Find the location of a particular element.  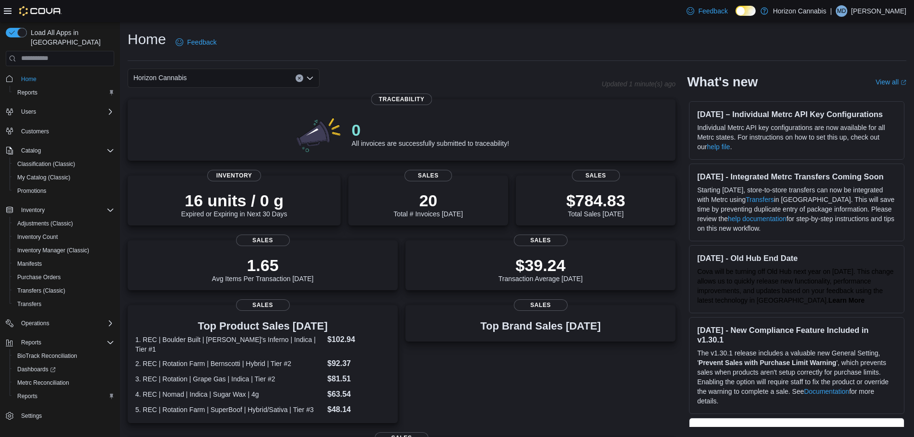

button: Open list of options is located at coordinates (310, 78).